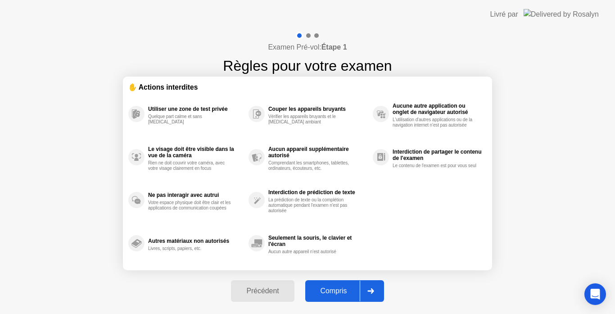 Image resolution: width=615 pixels, height=314 pixels. Describe the element at coordinates (437, 109) in the screenshot. I see `div: Aucune autre application ou onglet de navigateur autorisé` at that location.